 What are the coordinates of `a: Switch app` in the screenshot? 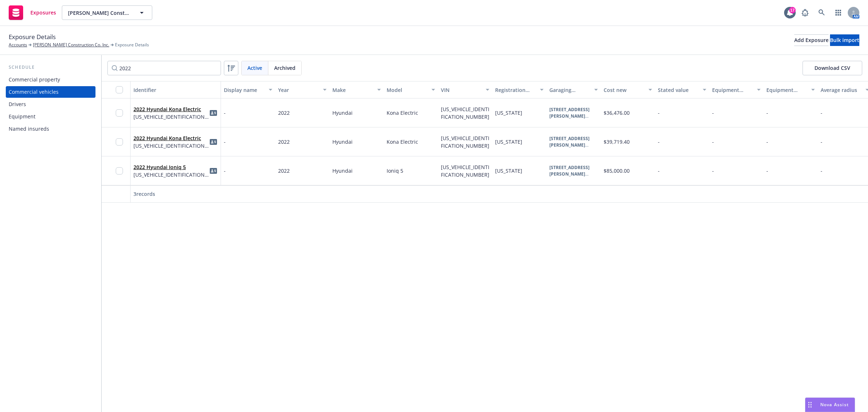 It's located at (839, 13).